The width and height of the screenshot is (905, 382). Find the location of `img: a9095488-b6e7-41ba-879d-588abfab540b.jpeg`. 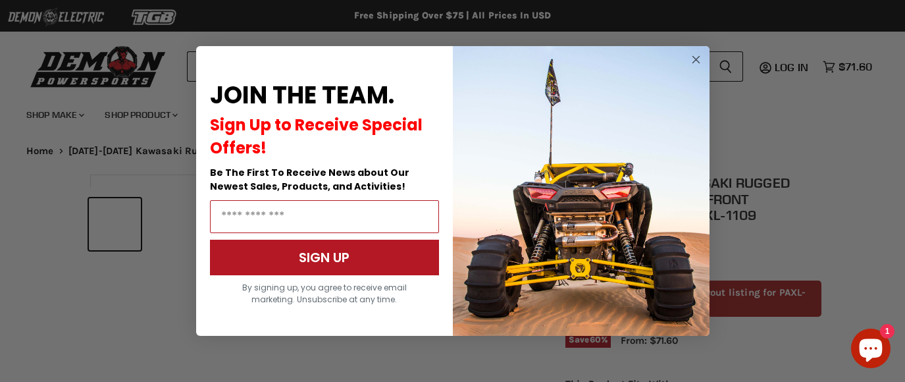

img: a9095488-b6e7-41ba-879d-588abfab540b.jpeg is located at coordinates (581, 191).